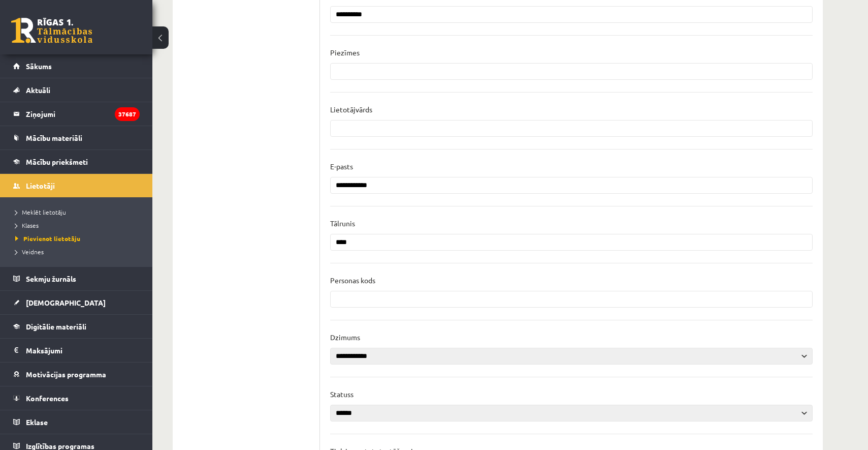  I want to click on span: Mācību materiāli, so click(54, 138).